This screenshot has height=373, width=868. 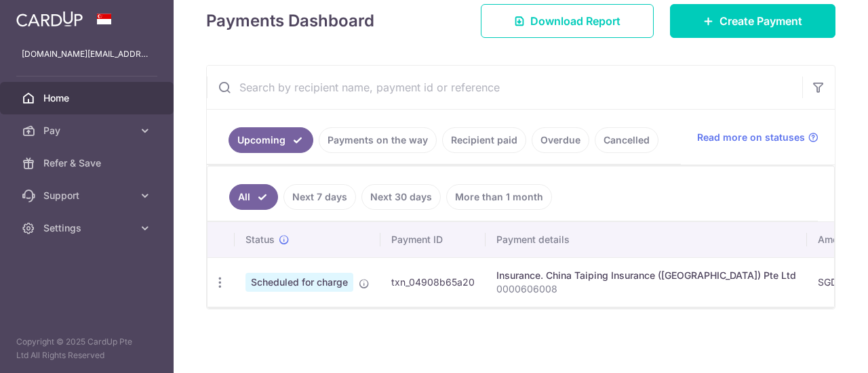 I want to click on a: More than 1 month, so click(x=499, y=197).